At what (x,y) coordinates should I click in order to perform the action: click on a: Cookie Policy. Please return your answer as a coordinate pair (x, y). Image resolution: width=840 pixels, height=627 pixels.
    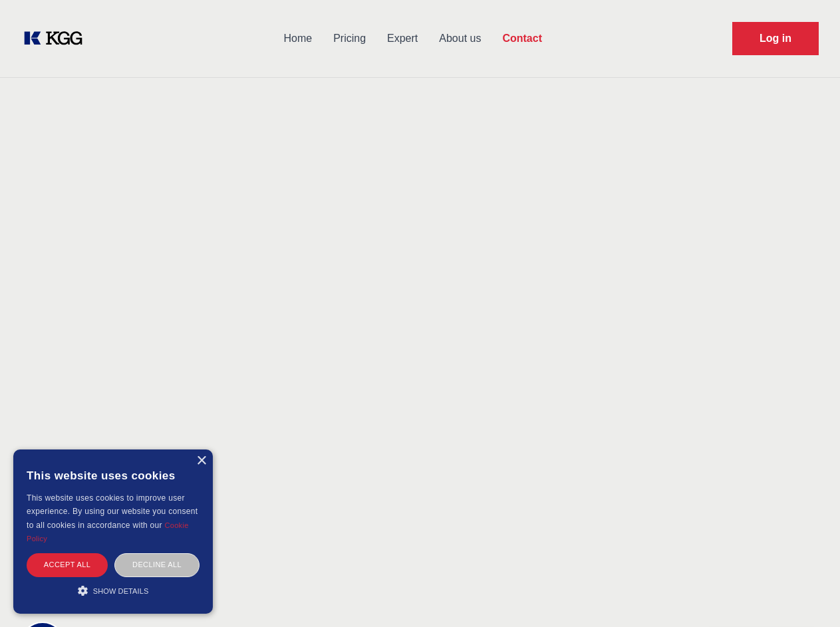
    Looking at the image, I should click on (108, 532).